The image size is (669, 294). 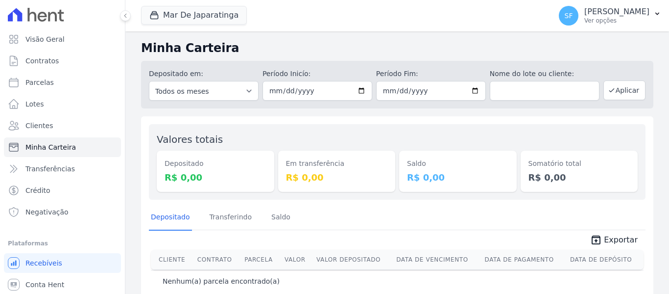 What do you see at coordinates (297, 259) in the screenshot?
I see `th: Valor` at bounding box center [297, 259].